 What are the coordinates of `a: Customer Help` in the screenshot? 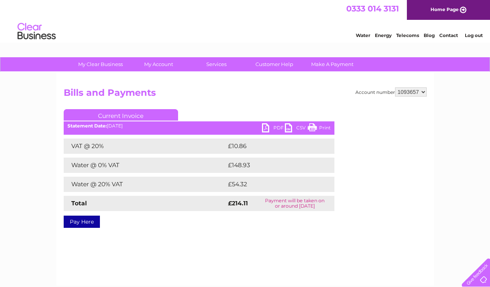 It's located at (274, 64).